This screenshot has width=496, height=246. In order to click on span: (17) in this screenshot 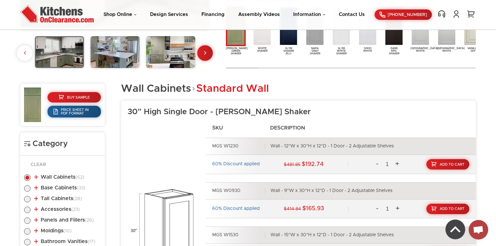, I will do `click(92, 242)`.